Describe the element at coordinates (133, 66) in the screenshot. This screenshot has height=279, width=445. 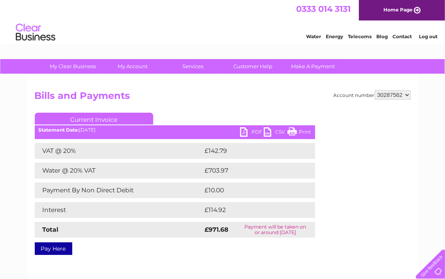
I see `a: My Account` at that location.